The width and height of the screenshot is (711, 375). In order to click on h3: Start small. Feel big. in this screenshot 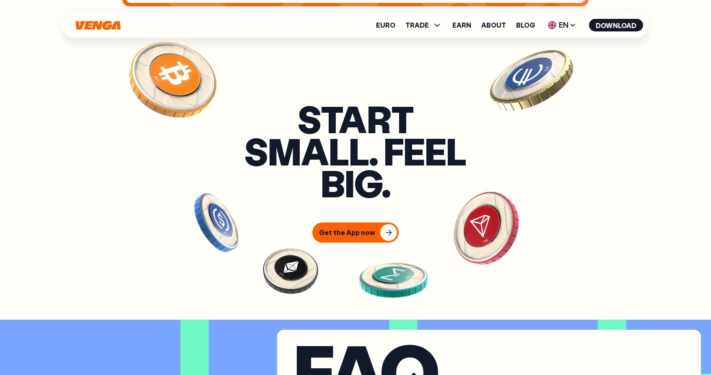, I will do `click(356, 151)`.